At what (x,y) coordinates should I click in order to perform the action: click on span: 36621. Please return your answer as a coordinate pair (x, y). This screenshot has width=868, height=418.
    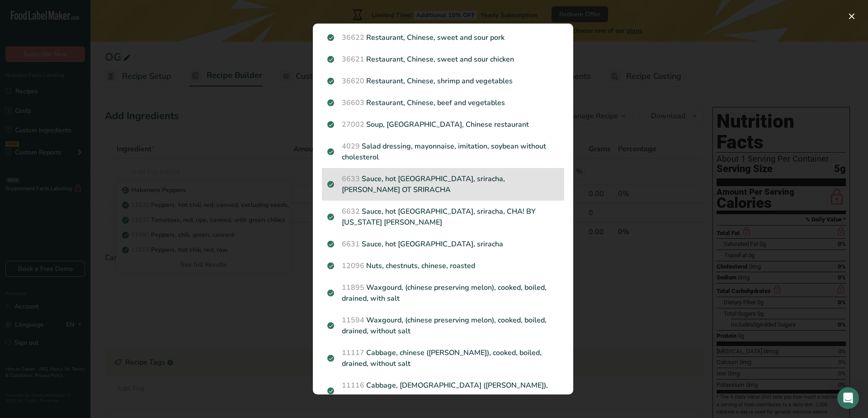
    Looking at the image, I should click on (353, 59).